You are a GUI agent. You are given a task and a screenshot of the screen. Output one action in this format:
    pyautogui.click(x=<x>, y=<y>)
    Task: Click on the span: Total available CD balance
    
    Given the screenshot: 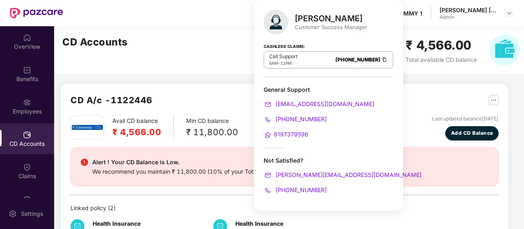 What is the action you would take?
    pyautogui.click(x=441, y=59)
    